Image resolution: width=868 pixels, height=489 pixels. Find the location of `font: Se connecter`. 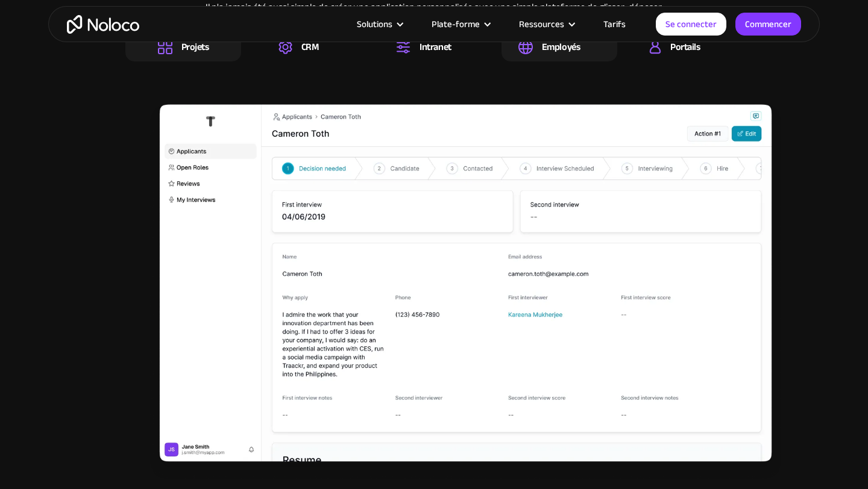

font: Se connecter is located at coordinates (691, 24).